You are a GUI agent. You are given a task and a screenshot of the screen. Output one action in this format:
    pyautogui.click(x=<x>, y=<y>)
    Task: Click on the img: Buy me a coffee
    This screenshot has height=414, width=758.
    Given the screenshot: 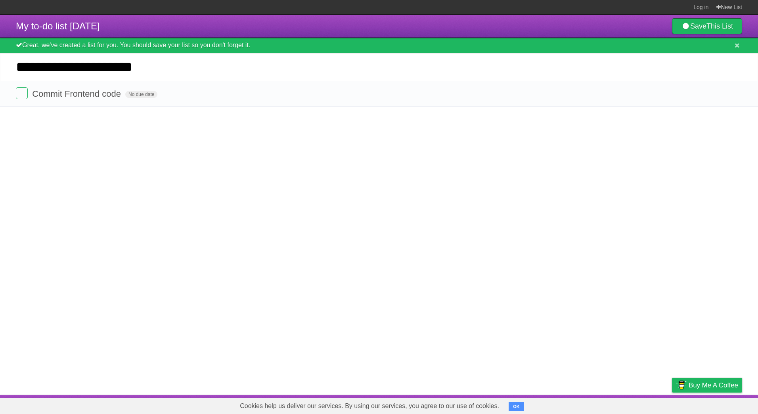 What is the action you would take?
    pyautogui.click(x=681, y=385)
    